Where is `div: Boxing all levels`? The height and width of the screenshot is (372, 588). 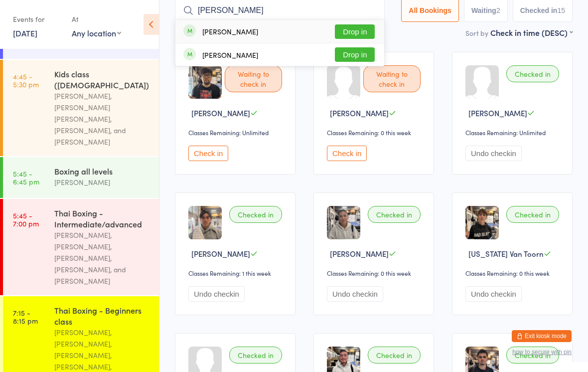 div: Boxing all levels is located at coordinates (102, 171).